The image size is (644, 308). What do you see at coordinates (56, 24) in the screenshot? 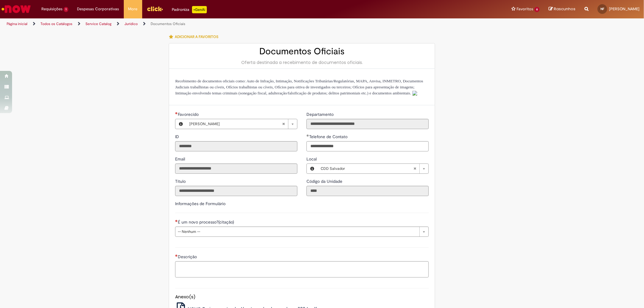
I see `a: Todos os Catálogos` at bounding box center [56, 24].